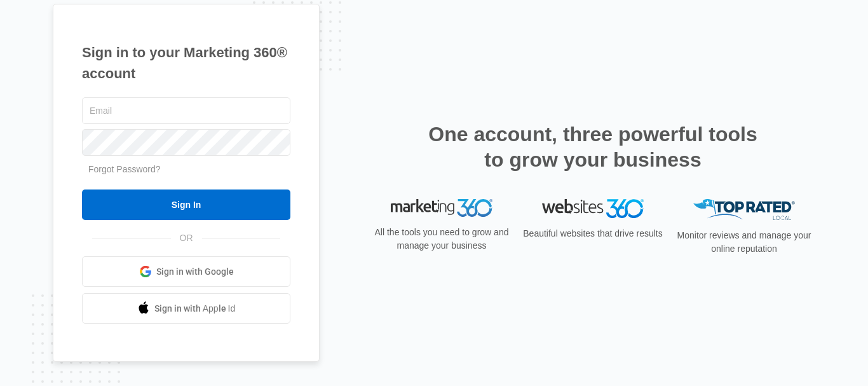 The image size is (868, 386). What do you see at coordinates (442, 239) in the screenshot?
I see `p: All the tools you need to grow and manage your business` at bounding box center [442, 239].